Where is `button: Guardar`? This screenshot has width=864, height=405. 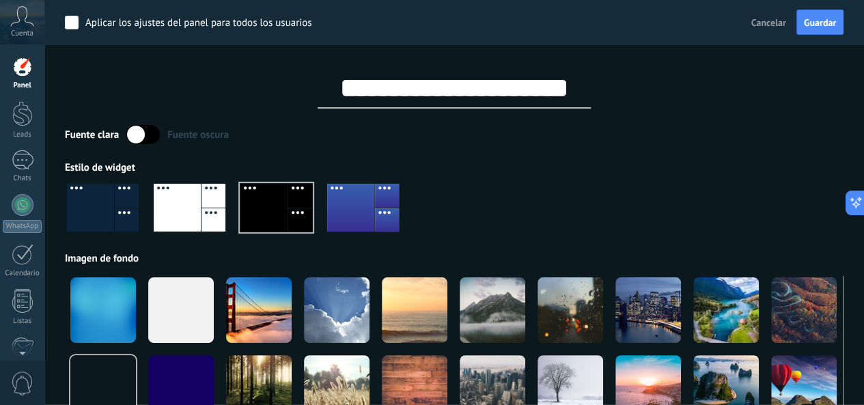 button: Guardar is located at coordinates (820, 23).